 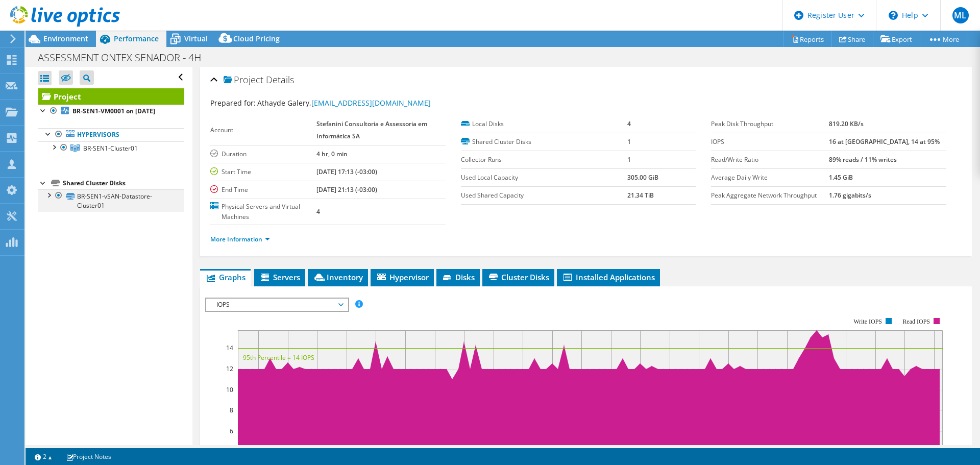 I want to click on text: 95th Percentile = 14 IOPS, so click(x=278, y=357).